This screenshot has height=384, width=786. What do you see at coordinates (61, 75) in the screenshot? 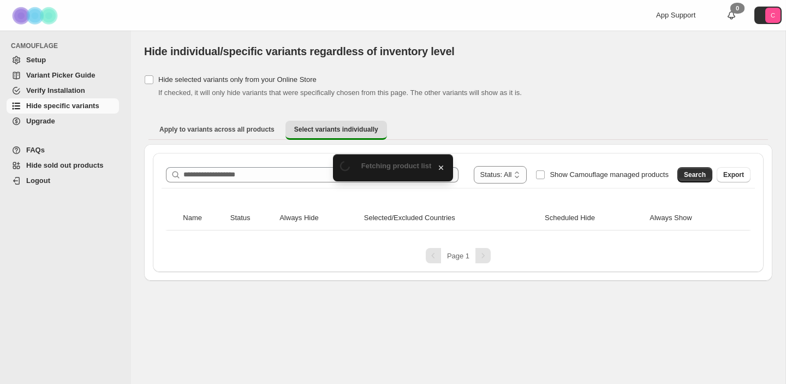
I see `span: Variant Picker Guide` at bounding box center [61, 75].